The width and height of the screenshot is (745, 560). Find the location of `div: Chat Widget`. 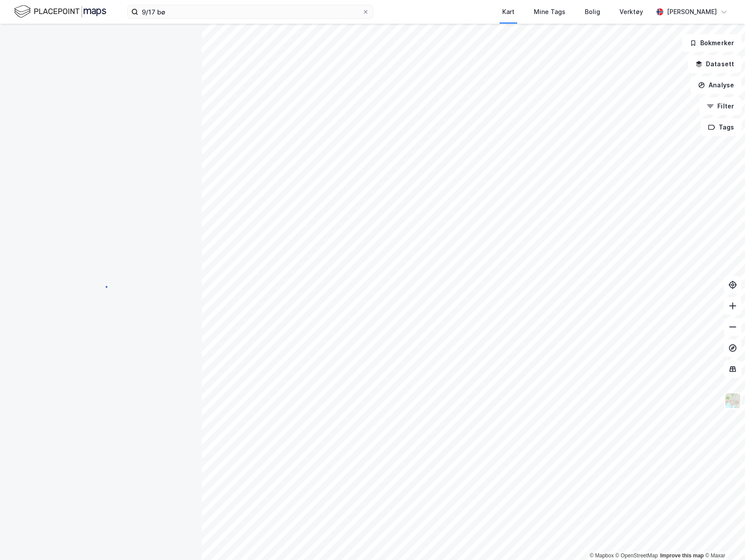

div: Chat Widget is located at coordinates (723, 539).